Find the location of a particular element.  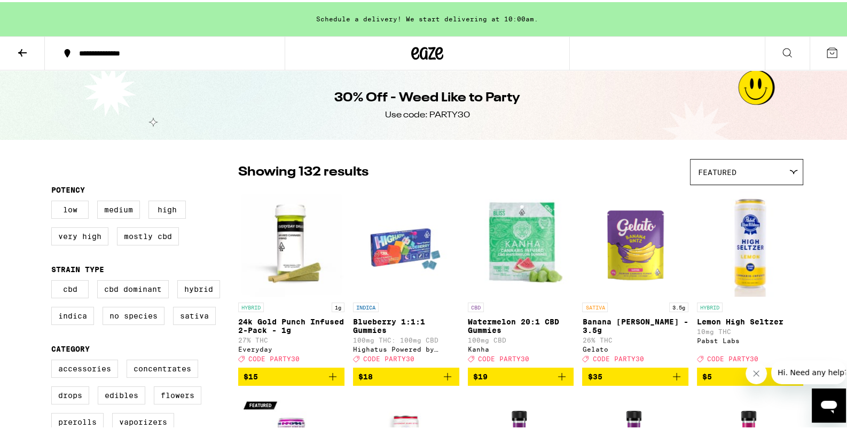

p: Showing 132 results is located at coordinates (303, 170).